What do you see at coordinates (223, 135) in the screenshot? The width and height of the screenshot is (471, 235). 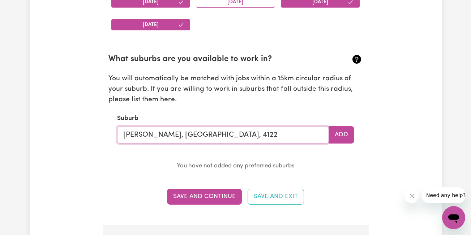 I see `input: e.g. North Bondi, New South Wales` at bounding box center [223, 135].